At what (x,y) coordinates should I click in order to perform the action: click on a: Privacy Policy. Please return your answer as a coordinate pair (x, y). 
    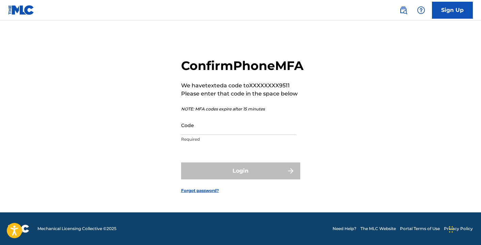
    Looking at the image, I should click on (458, 229).